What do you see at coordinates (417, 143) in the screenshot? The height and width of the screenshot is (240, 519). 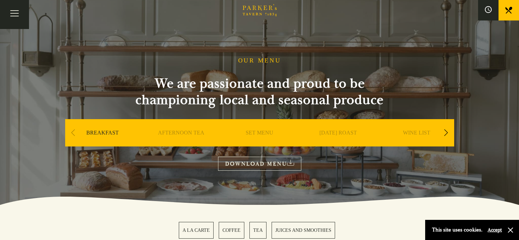 I see `div: 5 / 9` at bounding box center [417, 143].